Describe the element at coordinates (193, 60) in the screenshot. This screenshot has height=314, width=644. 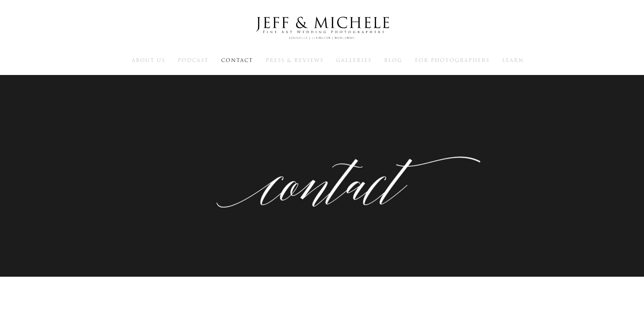
I see `span: Podcast` at that location.